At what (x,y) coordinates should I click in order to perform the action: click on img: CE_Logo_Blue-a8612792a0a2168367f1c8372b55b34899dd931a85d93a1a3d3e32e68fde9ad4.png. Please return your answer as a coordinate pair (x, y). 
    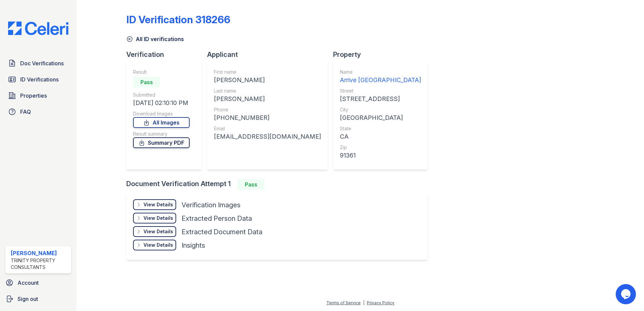
    Looking at the image, I should click on (38, 28).